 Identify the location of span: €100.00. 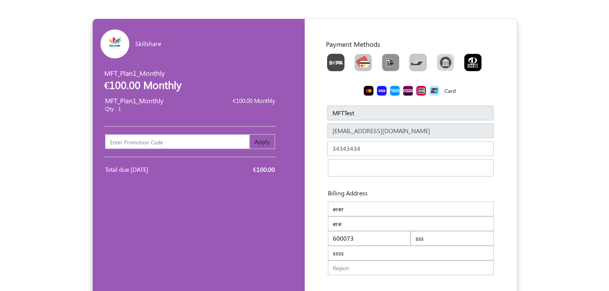
(264, 169).